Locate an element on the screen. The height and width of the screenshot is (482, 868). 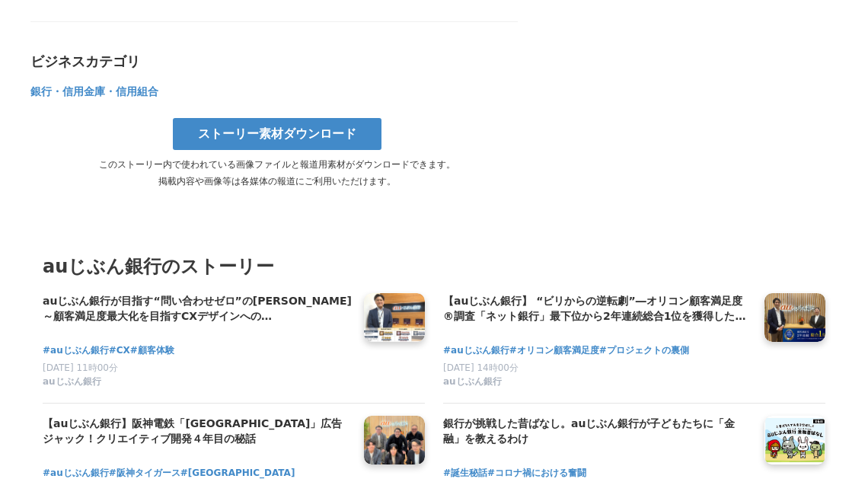
span: 銀行・信用金庫・信用組合 is located at coordinates (94, 92).